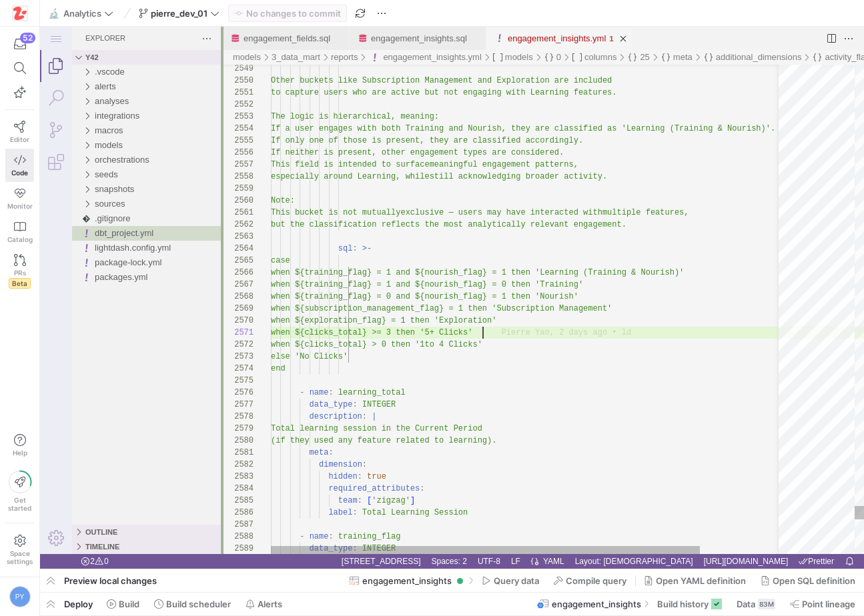 The width and height of the screenshot is (864, 616). Describe the element at coordinates (828, 604) in the screenshot. I see `span: Point lineage` at that location.